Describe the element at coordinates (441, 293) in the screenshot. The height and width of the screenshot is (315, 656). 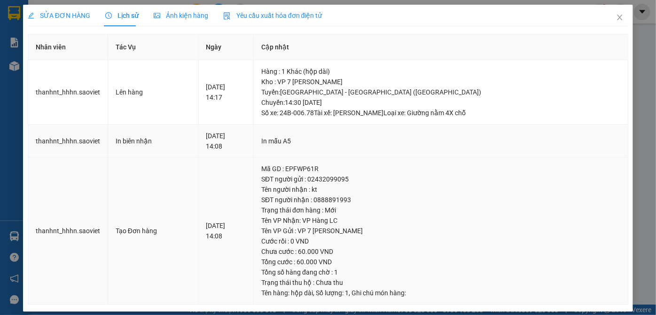
I see `div: Tên hàng: , Số lượng: , Ghi chú món hàng:` at that location.